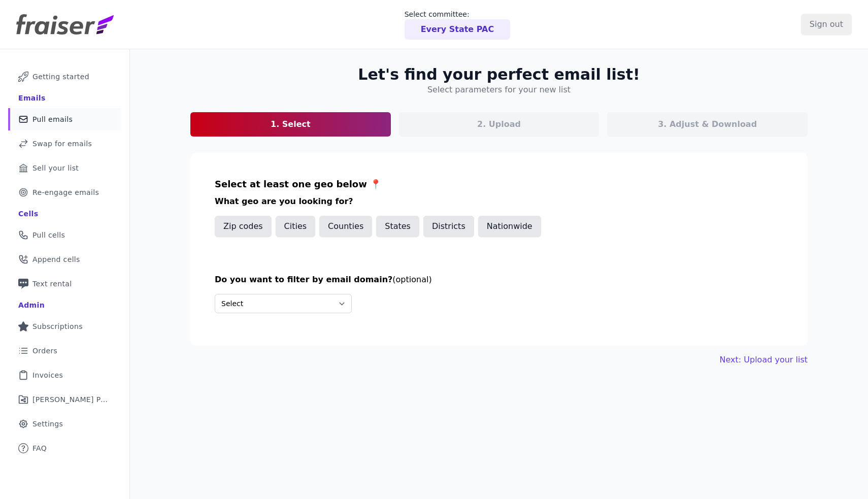 This screenshot has width=868, height=499. Describe the element at coordinates (47, 375) in the screenshot. I see `span: Invoices` at that location.